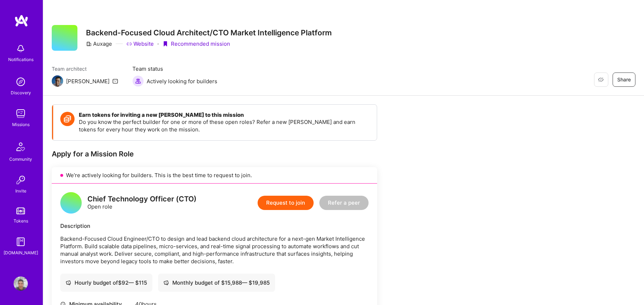 The image size is (644, 305). I want to click on i: icon EyeClosed, so click(601, 80).